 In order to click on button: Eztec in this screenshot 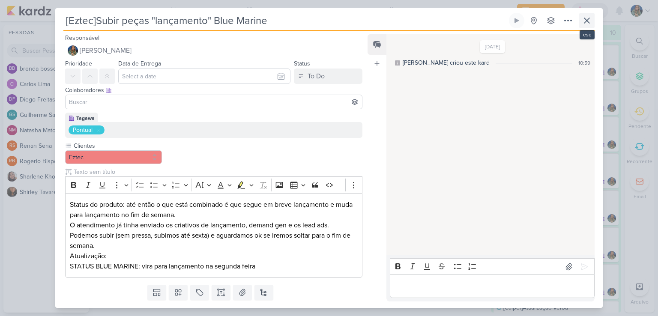, I will do `click(113, 157)`.